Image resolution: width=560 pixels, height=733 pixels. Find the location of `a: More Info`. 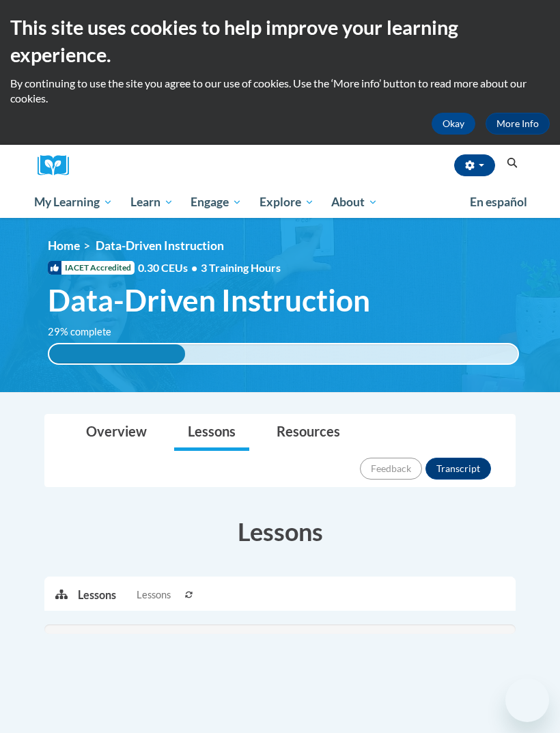

a: More Info is located at coordinates (518, 124).